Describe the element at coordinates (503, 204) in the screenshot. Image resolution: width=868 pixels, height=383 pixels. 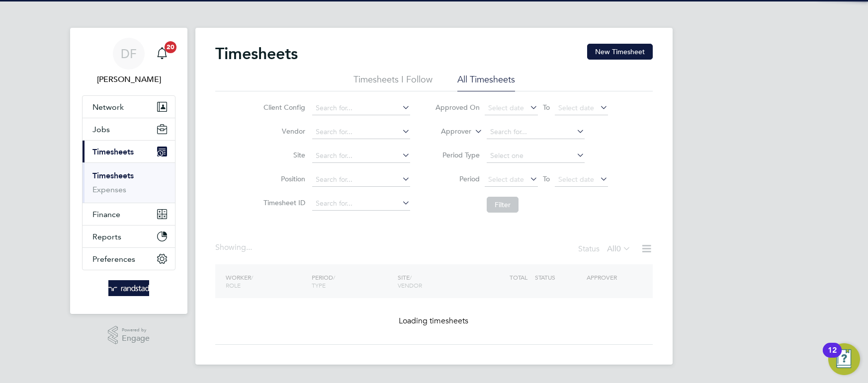
I see `button: Filter` at that location.